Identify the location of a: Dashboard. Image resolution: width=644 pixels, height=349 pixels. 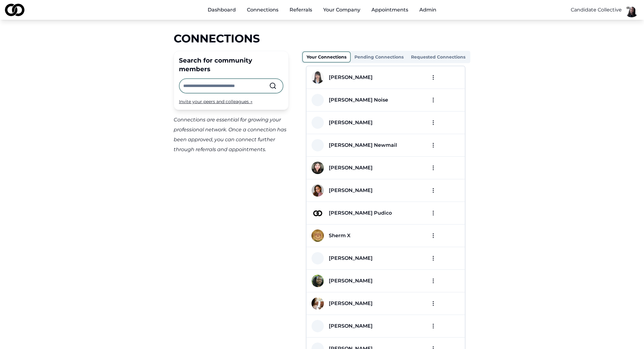
(221, 10).